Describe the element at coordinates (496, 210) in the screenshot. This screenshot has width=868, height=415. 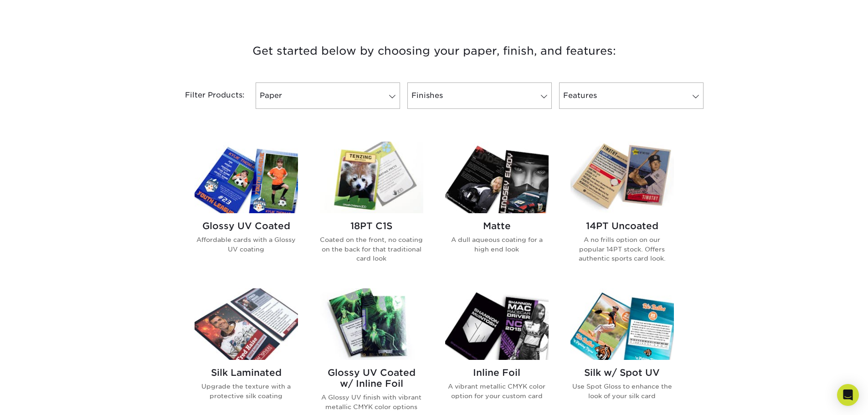
I see `a: Matte Trading Cards Matte A dull aqueous coating for a high end look` at that location.